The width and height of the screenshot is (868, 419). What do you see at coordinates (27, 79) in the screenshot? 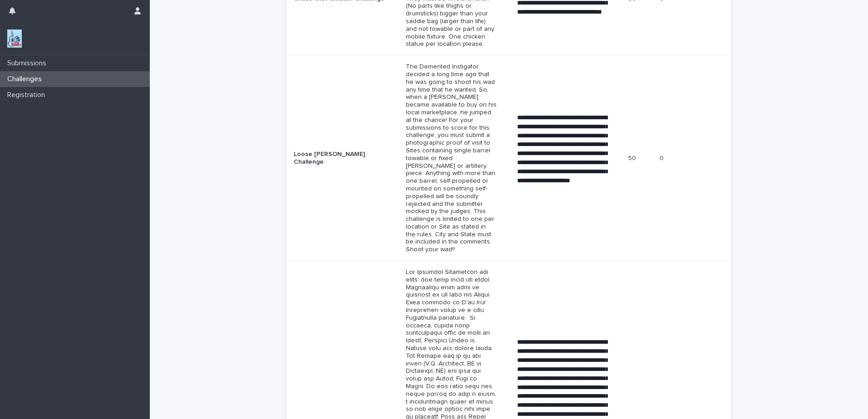
I see `p: Challenges` at bounding box center [27, 79].